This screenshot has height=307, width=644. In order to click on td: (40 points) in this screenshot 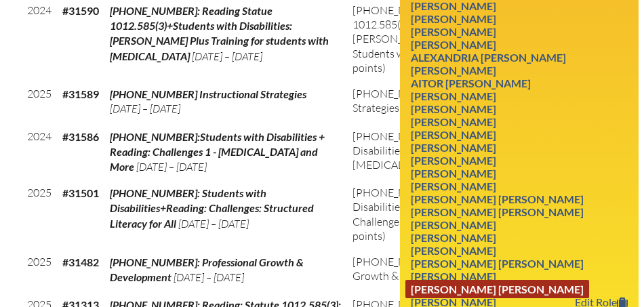, I will do `click(448, 215)`.